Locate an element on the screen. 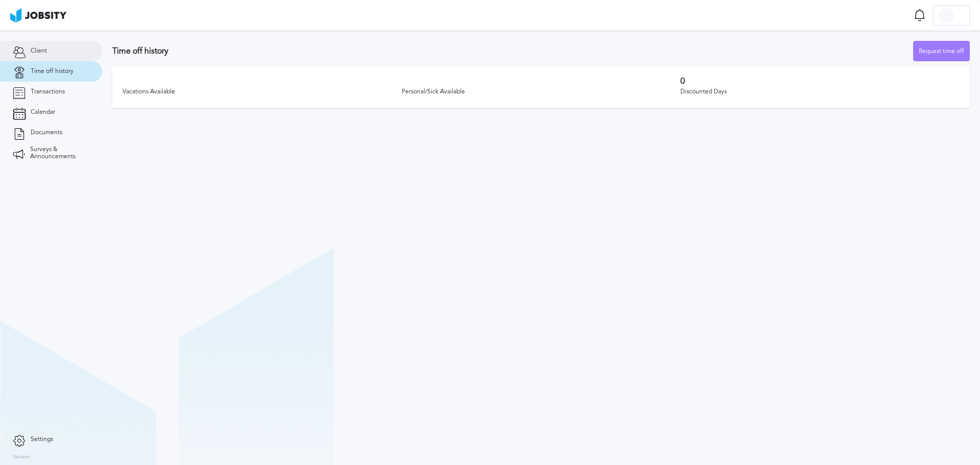 The image size is (980, 465). h3: Time off history is located at coordinates (513, 51).